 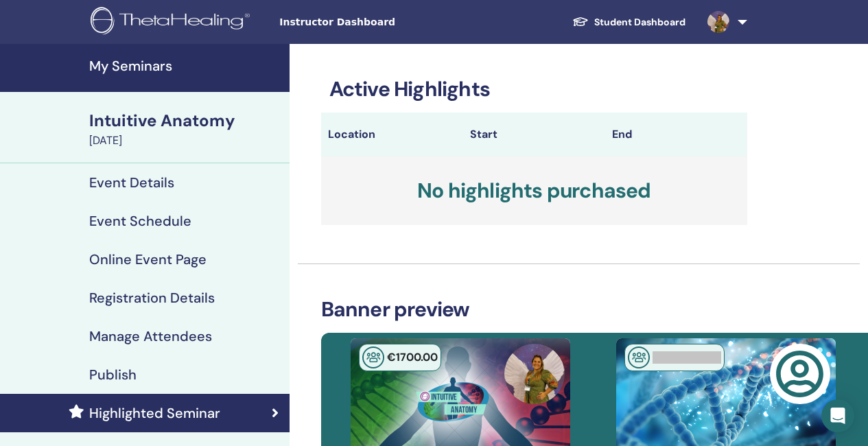 I want to click on img: user-circle-regular.svg, so click(x=799, y=374).